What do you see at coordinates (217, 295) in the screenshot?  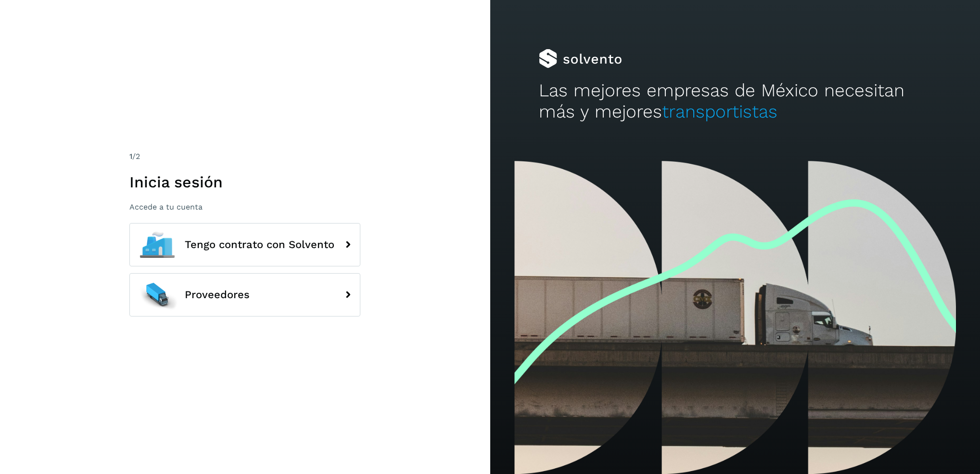 I see `span: Proveedores` at bounding box center [217, 295].